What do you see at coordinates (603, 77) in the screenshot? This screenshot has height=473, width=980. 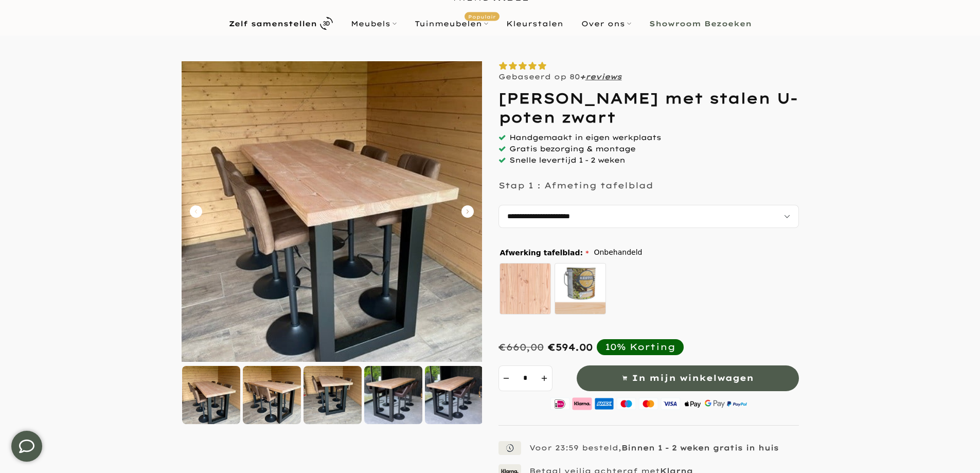 I see `u: reviews` at bounding box center [603, 77].